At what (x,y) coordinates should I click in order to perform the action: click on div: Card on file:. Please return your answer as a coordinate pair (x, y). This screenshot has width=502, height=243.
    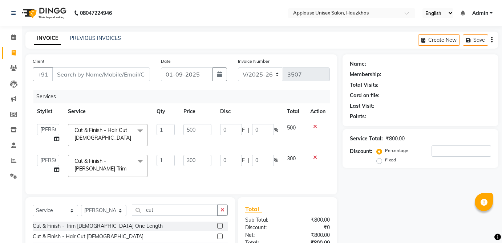
    Looking at the image, I should click on (364, 95).